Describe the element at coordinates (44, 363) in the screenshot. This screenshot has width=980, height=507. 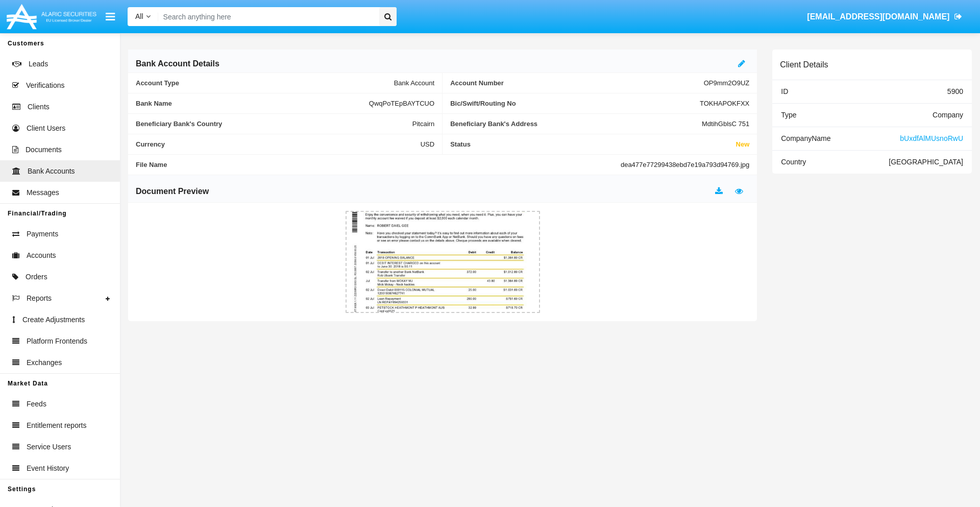
I see `span: Exchanges` at that location.